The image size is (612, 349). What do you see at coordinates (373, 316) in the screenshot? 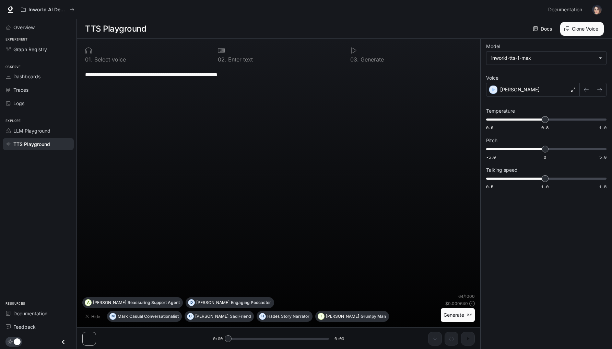
I see `p: Grumpy Man` at bounding box center [373, 316].